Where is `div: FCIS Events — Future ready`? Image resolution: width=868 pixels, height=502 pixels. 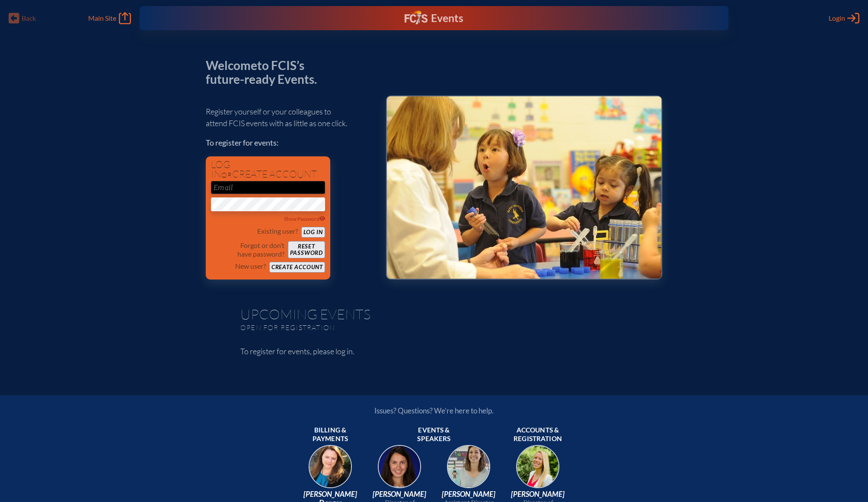 div: FCIS Events — Future ready is located at coordinates (434, 18).